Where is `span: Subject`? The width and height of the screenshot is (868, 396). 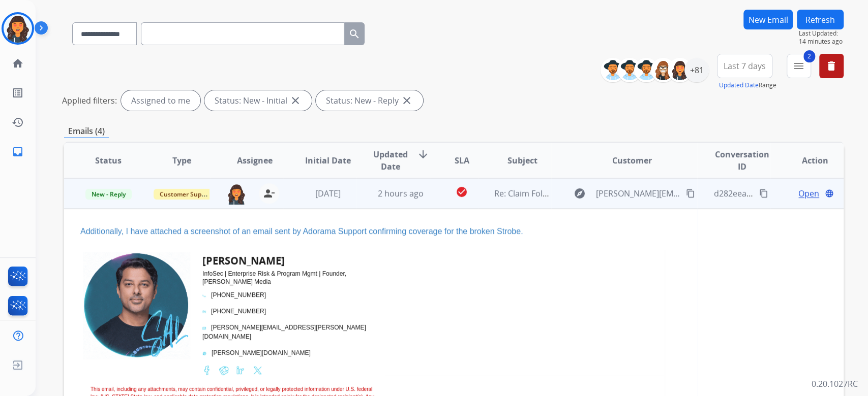 span: Subject is located at coordinates (522, 161).